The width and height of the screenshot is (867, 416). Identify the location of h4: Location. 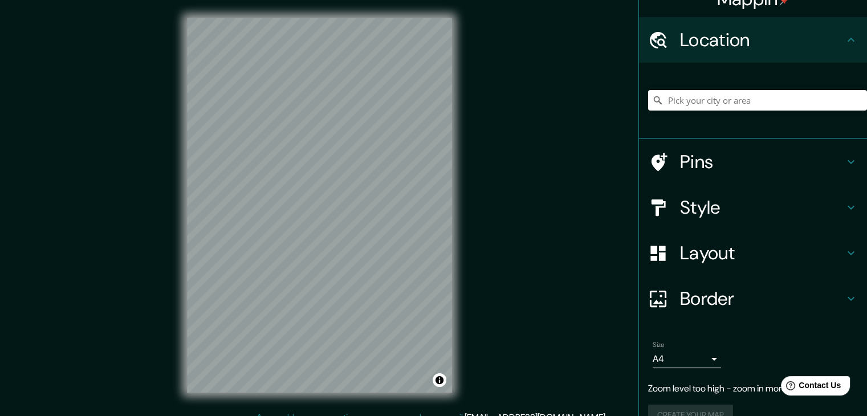
(762, 40).